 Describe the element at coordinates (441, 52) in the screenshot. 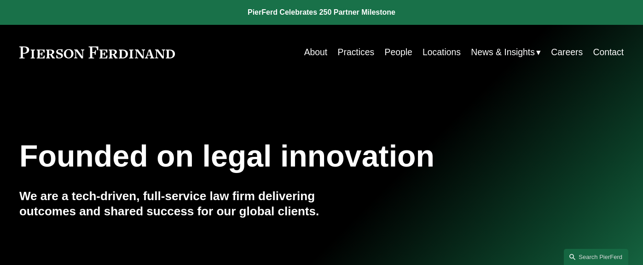

I see `a: Locations` at that location.